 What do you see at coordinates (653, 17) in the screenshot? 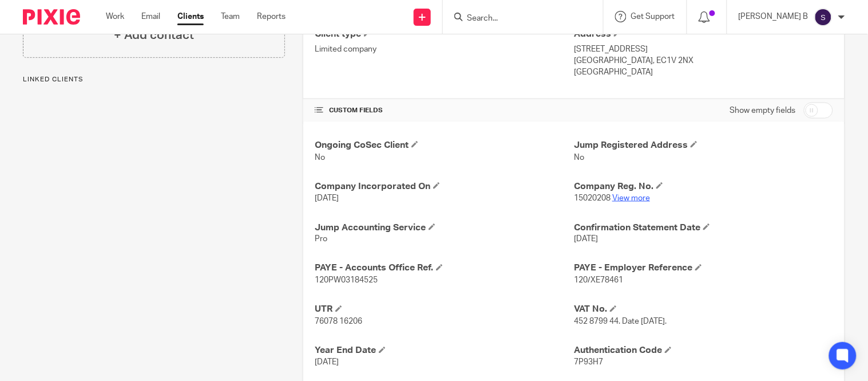
I see `span: Get Support` at bounding box center [653, 17].